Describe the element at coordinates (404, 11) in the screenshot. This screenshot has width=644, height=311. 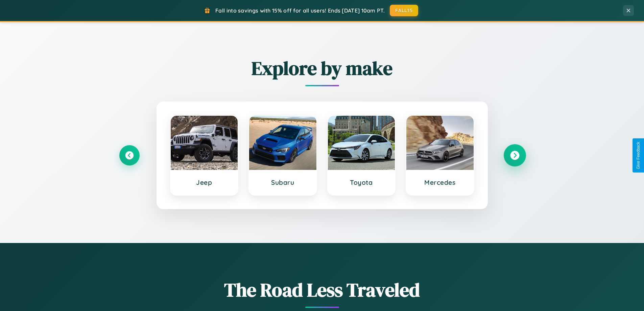
I see `button: FALL15` at that location.